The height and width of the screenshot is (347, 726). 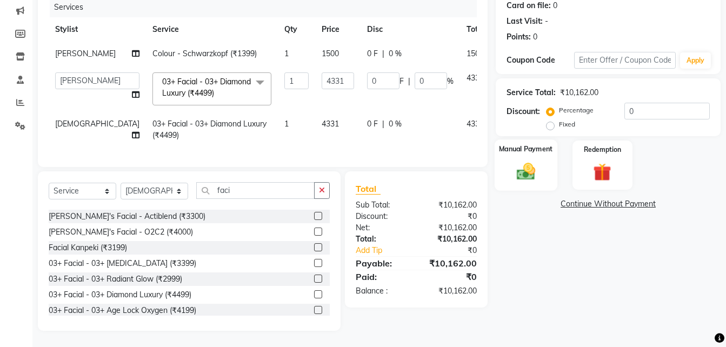 I want to click on div: Total:, so click(x=382, y=239).